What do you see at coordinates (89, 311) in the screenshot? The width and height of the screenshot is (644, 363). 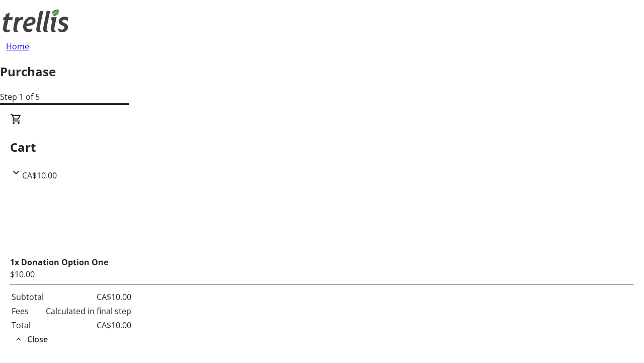 I see `td: Calculated in final step` at bounding box center [89, 311].